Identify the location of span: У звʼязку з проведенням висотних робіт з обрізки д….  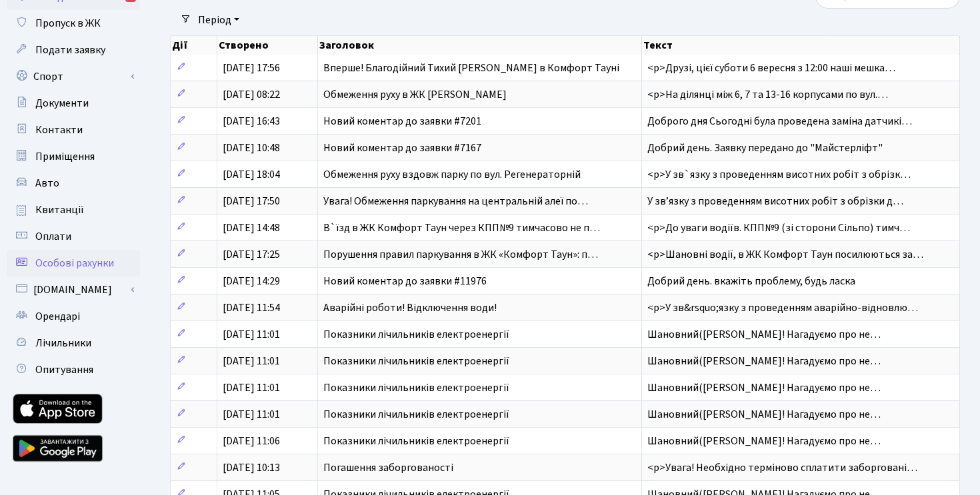
(775, 202).